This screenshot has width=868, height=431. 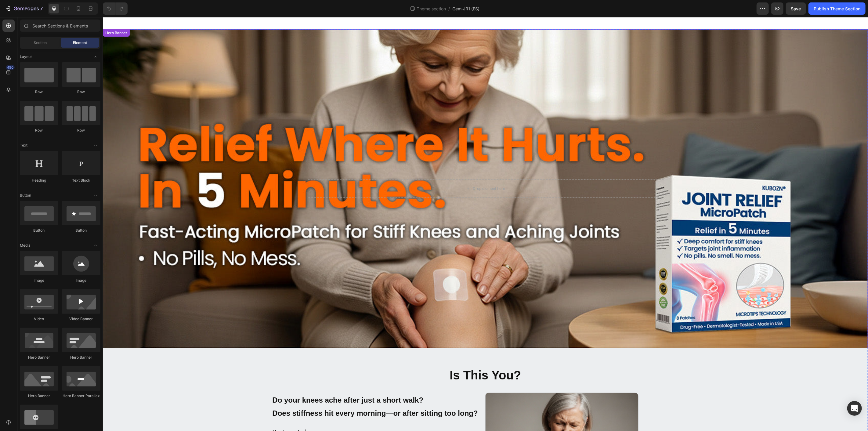 I want to click on span: Save, so click(x=796, y=8).